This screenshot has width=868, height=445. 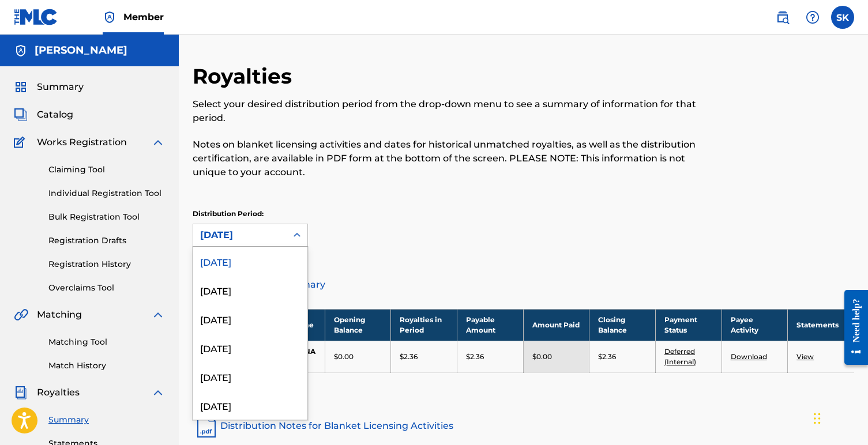 I want to click on h5: Sean Kennedy, so click(x=81, y=50).